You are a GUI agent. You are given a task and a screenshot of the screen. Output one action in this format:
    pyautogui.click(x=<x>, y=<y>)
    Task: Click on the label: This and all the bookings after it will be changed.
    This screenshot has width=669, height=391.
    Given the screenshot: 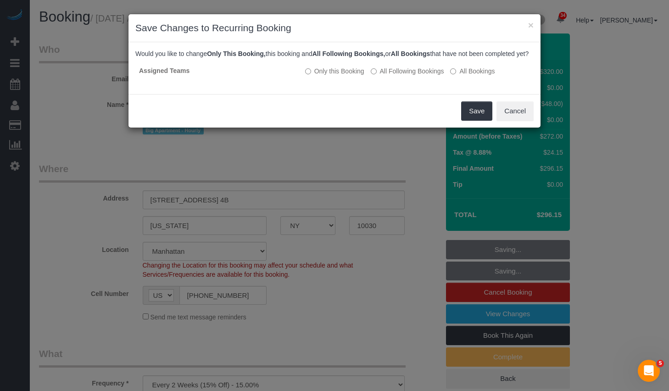 What is the action you would take?
    pyautogui.click(x=407, y=71)
    